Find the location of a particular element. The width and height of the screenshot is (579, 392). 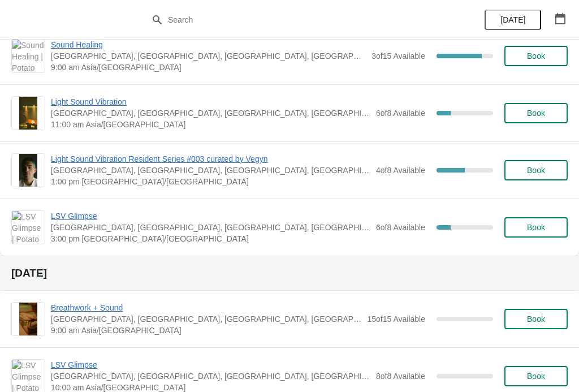

input: Search is located at coordinates (301, 20).